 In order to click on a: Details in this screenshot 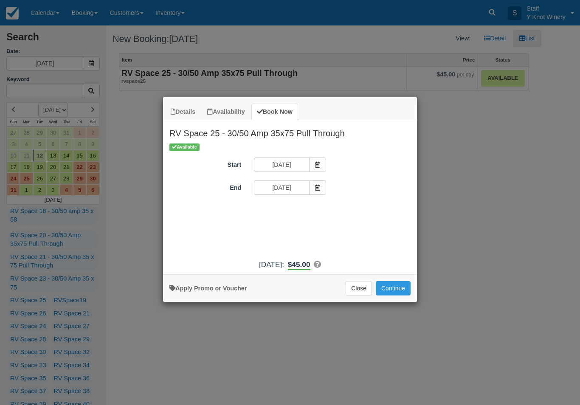, I will do `click(183, 112)`.